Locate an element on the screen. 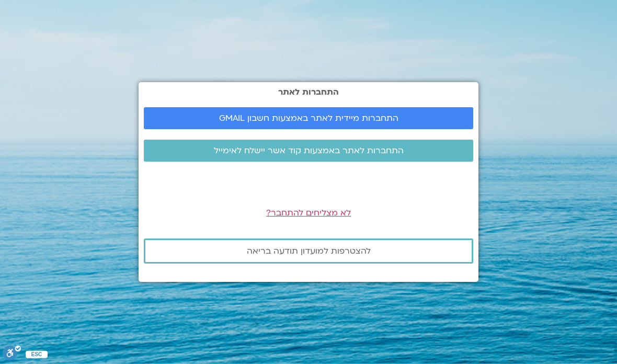  a: התחברות מיידית לאתר באמצעות חשבון GMAIL is located at coordinates (309, 118).